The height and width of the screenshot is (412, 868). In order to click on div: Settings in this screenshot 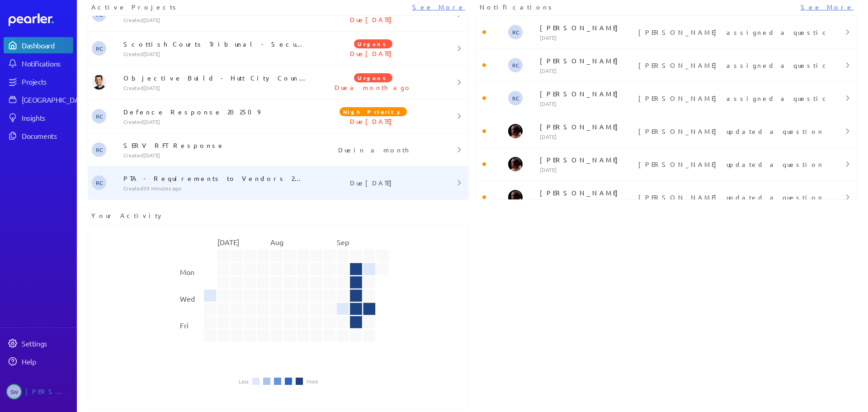, I will do `click(47, 343)`.